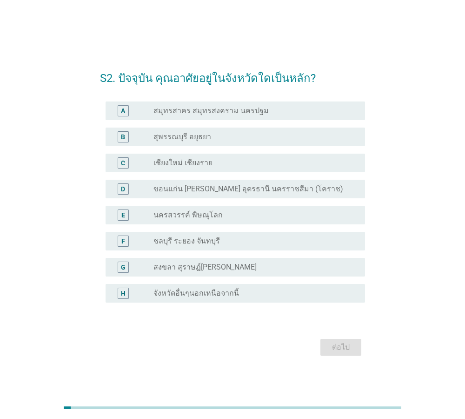  What do you see at coordinates (123, 241) in the screenshot?
I see `div: F` at bounding box center [123, 241].